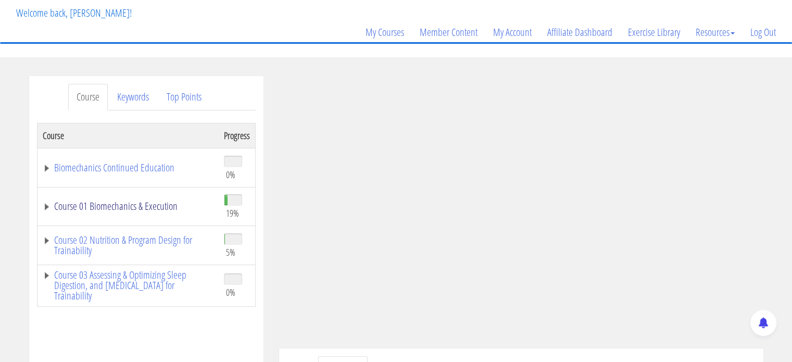 The image size is (792, 362). What do you see at coordinates (133, 97) in the screenshot?
I see `a: Keywords` at bounding box center [133, 97].